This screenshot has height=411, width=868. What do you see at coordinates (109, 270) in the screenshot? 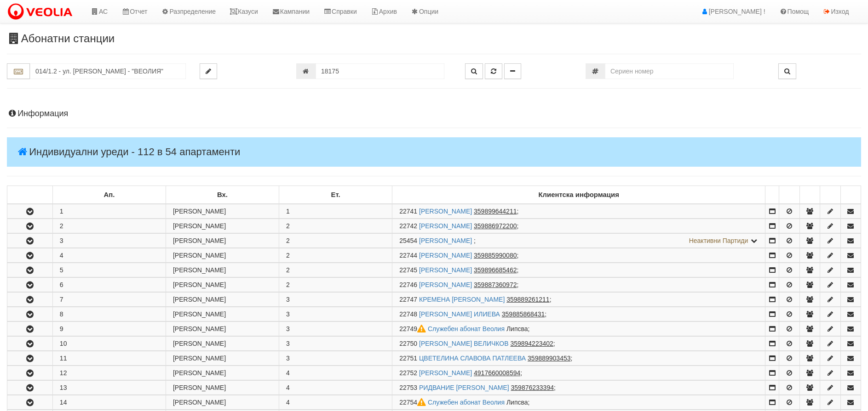
I see `td: 5` at bounding box center [109, 270].